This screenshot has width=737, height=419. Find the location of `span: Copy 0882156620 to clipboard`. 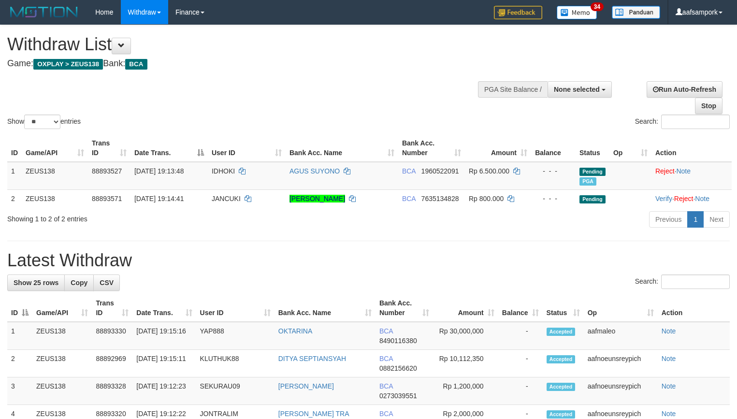

span: Copy 0882156620 to clipboard is located at coordinates (398, 368).